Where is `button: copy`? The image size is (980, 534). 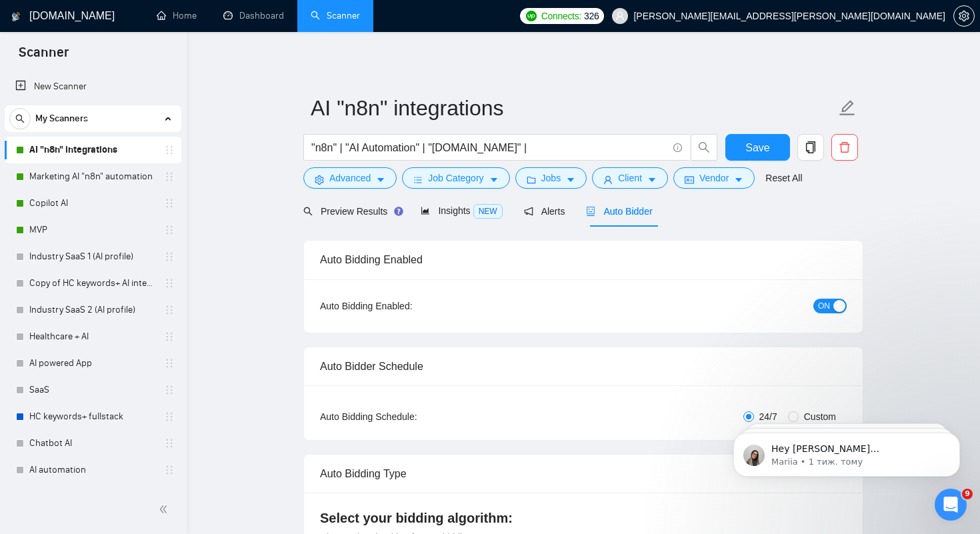
button: copy is located at coordinates (811, 148).